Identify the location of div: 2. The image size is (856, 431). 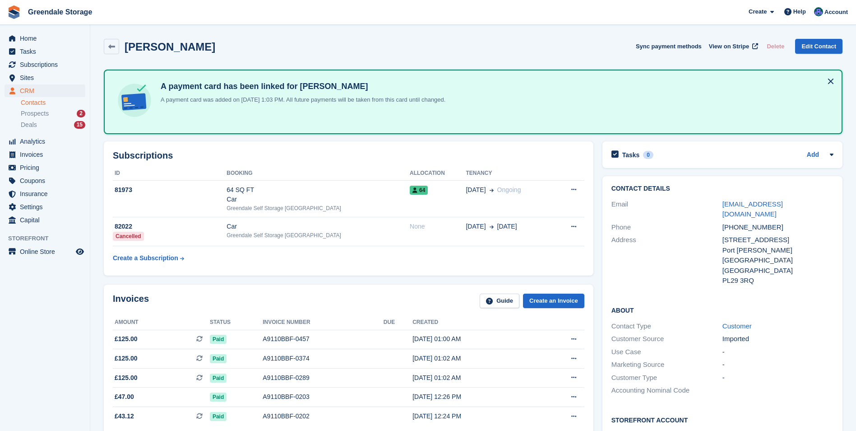
(81, 113).